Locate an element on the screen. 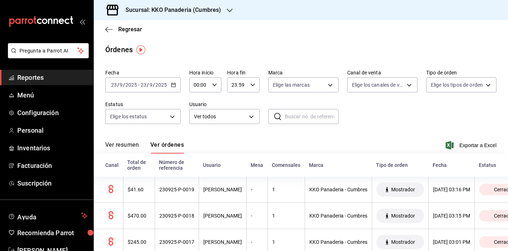  div: Comensales is located at coordinates (286, 165).